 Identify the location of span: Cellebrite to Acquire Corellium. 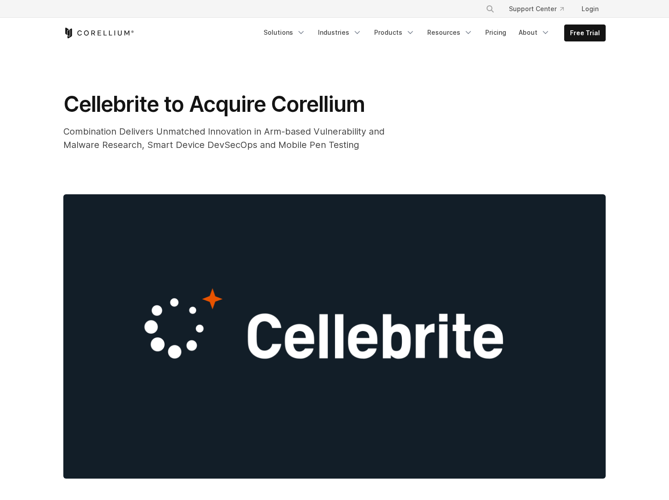
(214, 104).